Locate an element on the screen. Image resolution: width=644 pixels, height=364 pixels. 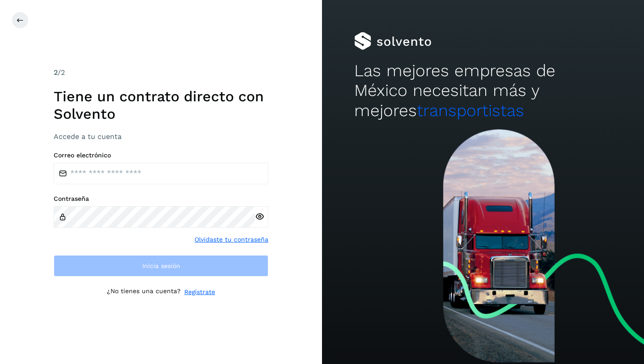
label: Correo electrónico is located at coordinates (161, 155).